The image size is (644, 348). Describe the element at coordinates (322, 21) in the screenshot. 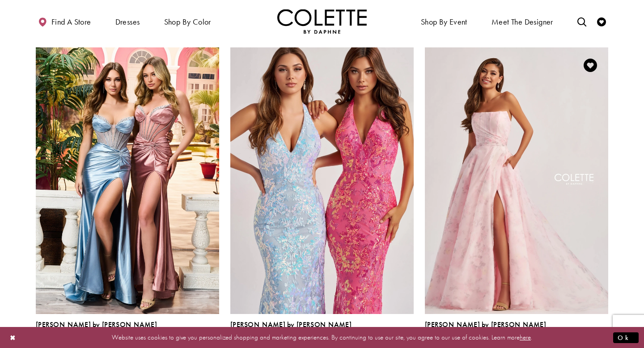

I see `img: Colette by Daphne` at that location.